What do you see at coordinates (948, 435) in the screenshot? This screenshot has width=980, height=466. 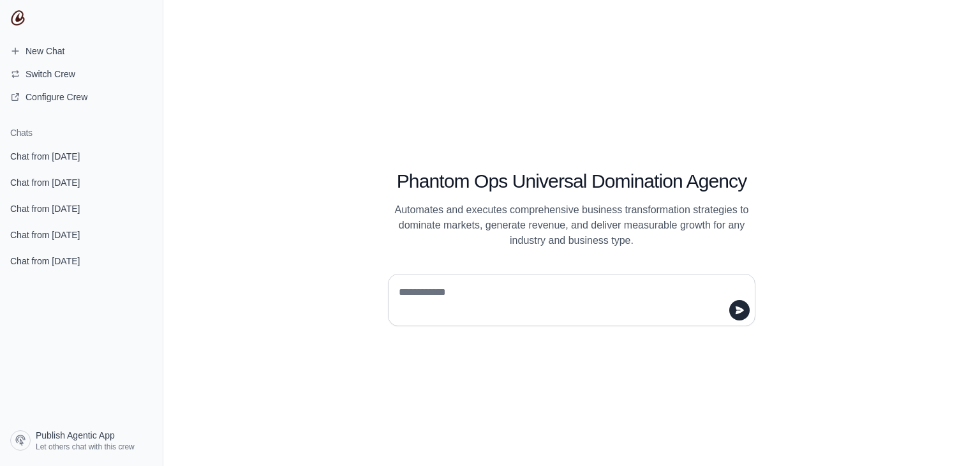 I see `div: Chat Widget` at bounding box center [948, 435].